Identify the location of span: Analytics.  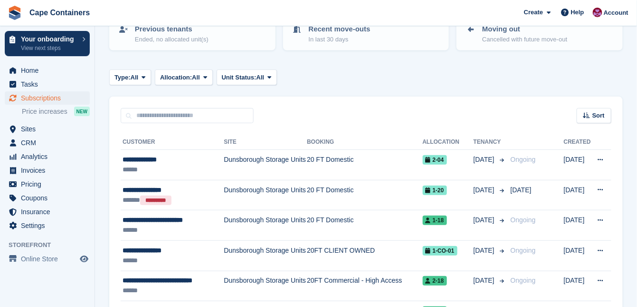
(49, 156).